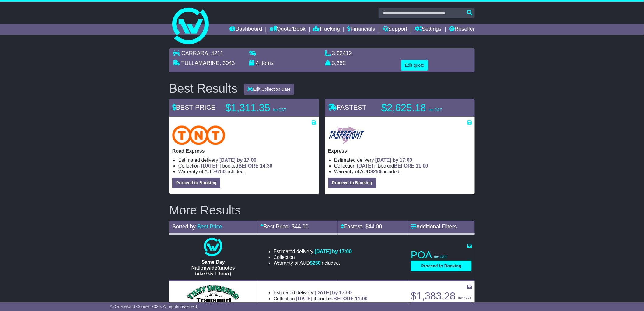 The image size is (644, 311). I want to click on a: Support, so click(395, 30).